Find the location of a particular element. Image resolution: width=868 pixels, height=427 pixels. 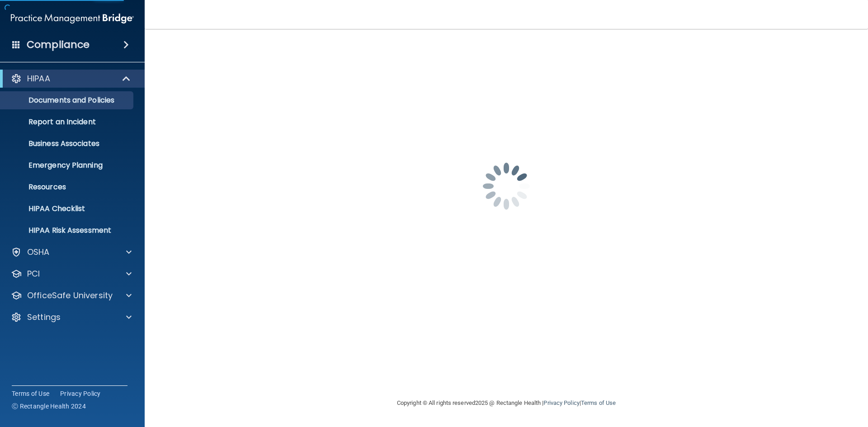

p: OSHA is located at coordinates (38, 252).